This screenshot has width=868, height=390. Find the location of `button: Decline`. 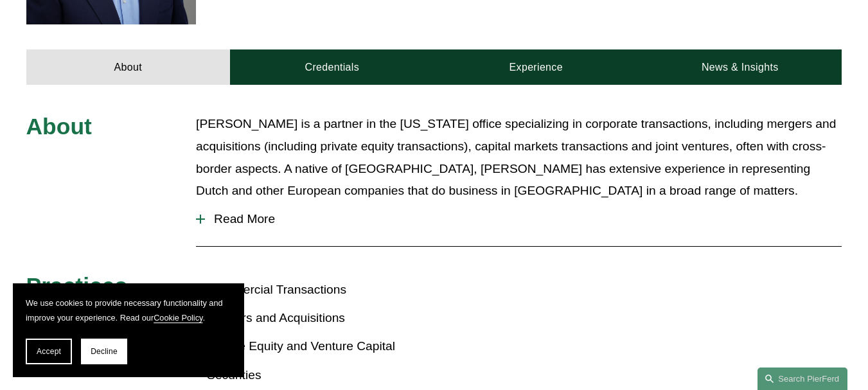

button: Decline is located at coordinates (104, 351).